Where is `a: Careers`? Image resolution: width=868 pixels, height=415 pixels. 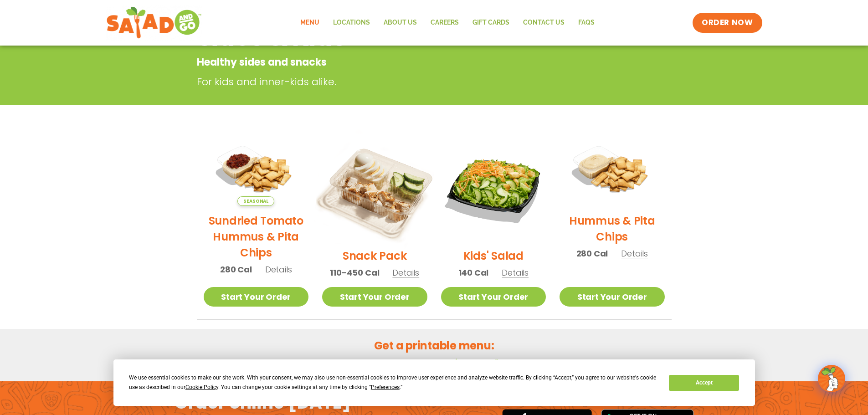
a: Careers is located at coordinates (445, 23).